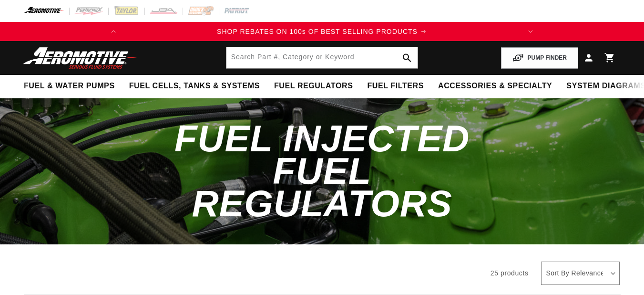  What do you see at coordinates (322, 58) in the screenshot?
I see `input: Search by Part Number, Category or Keyword` at bounding box center [322, 58].